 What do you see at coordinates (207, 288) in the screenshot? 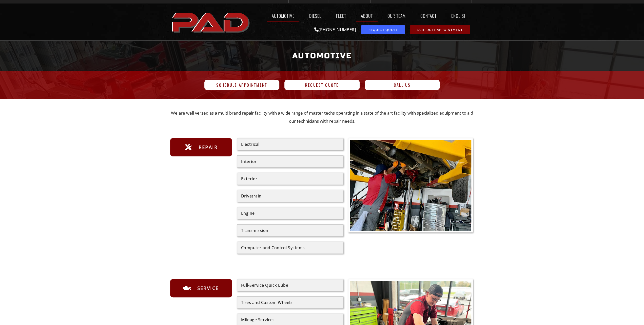
I see `span: Service` at bounding box center [207, 288].